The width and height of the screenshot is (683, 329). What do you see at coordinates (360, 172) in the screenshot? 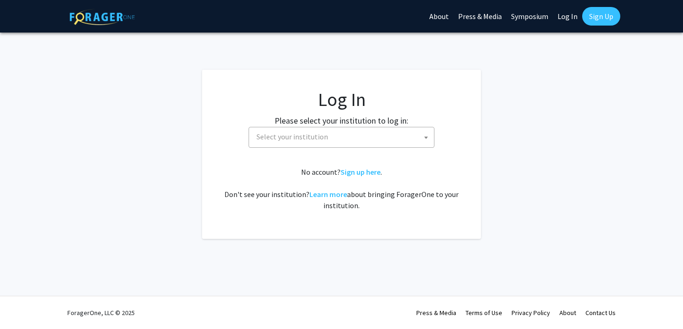
I see `a: Sign up here` at bounding box center [360, 172].